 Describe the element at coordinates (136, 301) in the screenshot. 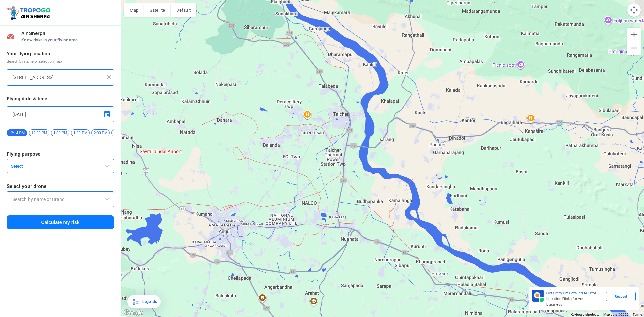

I see `img: Legends` at that location.